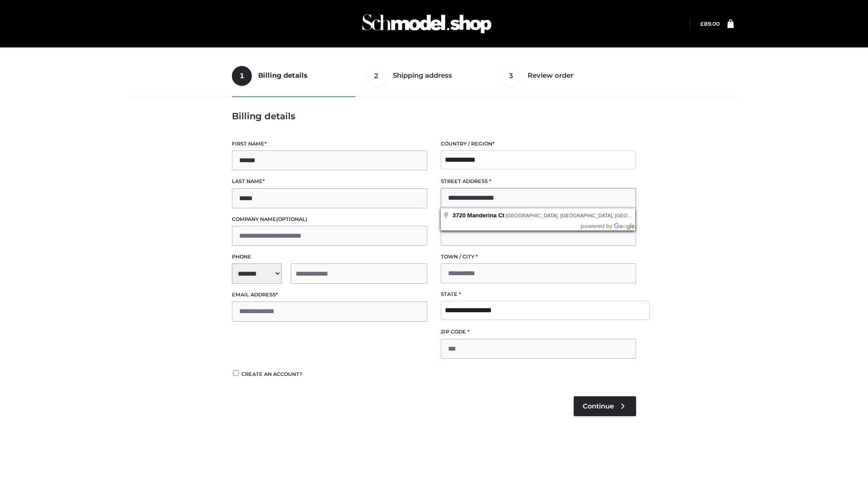  What do you see at coordinates (434, 116) in the screenshot?
I see `h3: Billing details` at bounding box center [434, 116].